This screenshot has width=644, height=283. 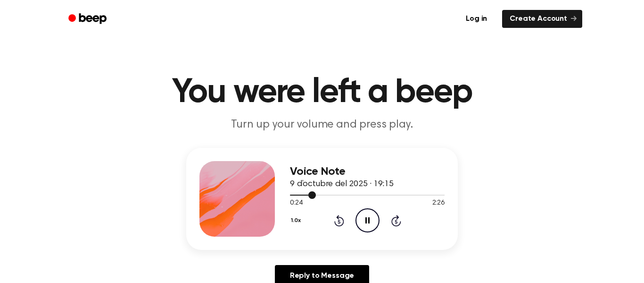 I want to click on a: Create Account, so click(x=542, y=19).